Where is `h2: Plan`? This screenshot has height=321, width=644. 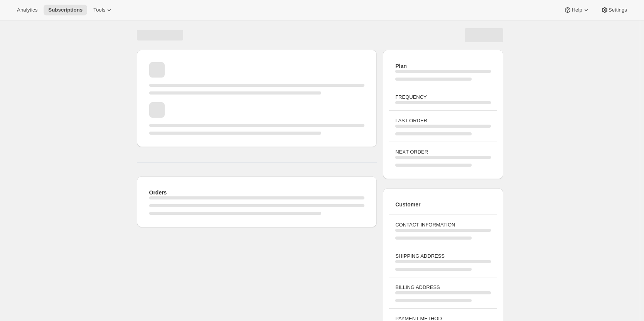
h2: Plan is located at coordinates (442, 66).